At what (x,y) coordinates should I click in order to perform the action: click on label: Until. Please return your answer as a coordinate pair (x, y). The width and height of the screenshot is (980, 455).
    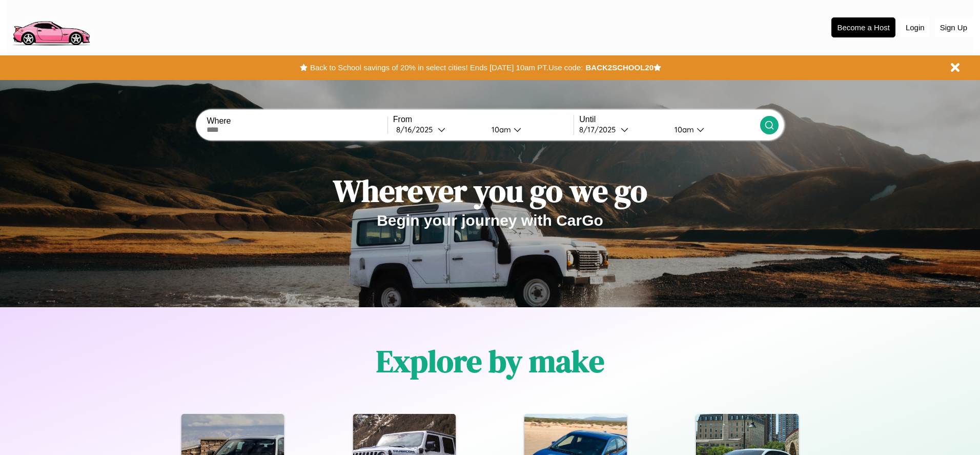
    Looking at the image, I should click on (669, 119).